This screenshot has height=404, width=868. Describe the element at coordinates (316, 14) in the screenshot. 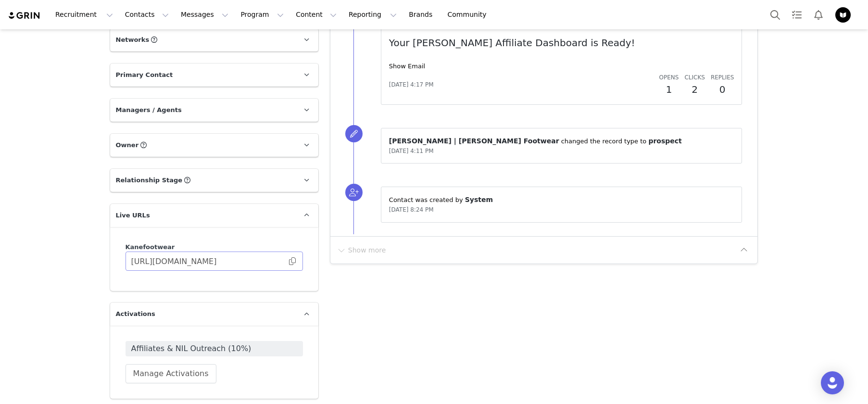

I see `button: Content` at that location.